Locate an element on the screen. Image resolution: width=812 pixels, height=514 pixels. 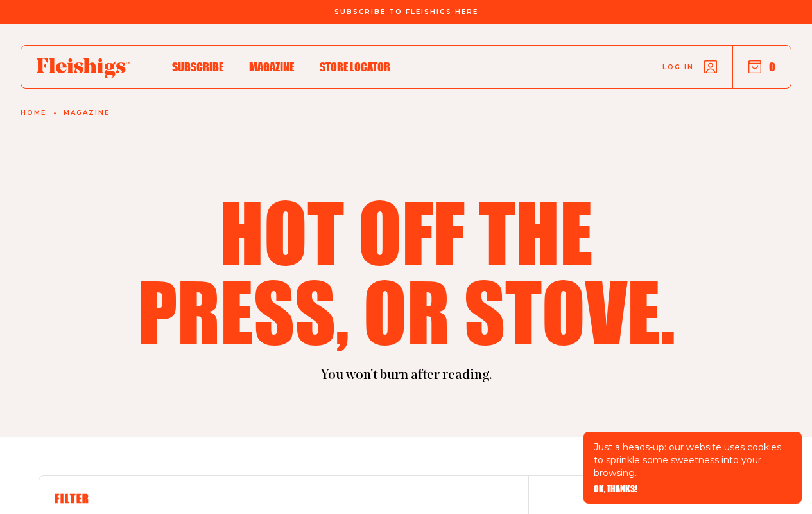
a: Subscribe is located at coordinates (198, 66).